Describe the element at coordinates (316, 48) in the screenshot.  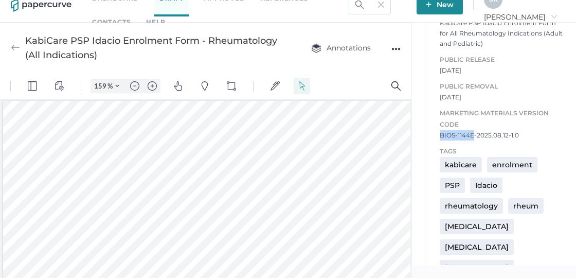
I see `img: annotation-layers.cc6d0e6b.svg` at that location.